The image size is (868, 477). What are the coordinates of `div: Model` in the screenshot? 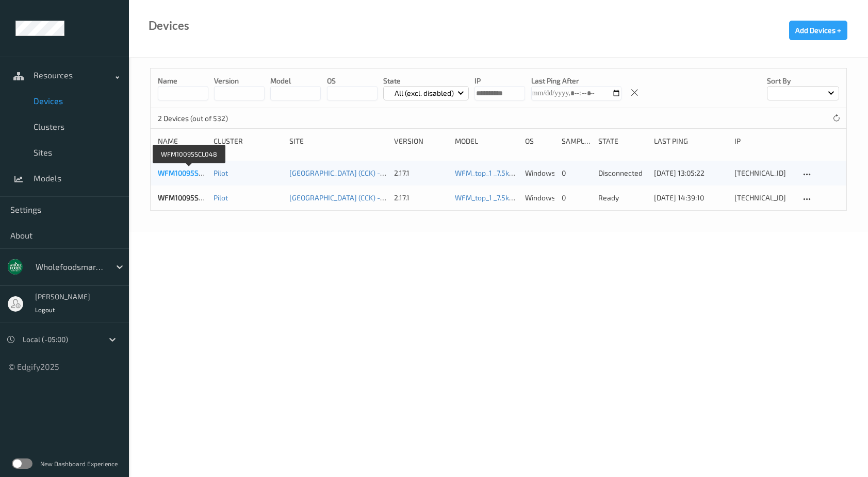 It's located at (487, 141).